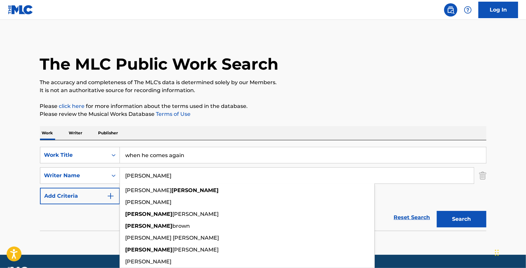 This screenshot has width=526, height=268. I want to click on a: Log In, so click(498, 10).